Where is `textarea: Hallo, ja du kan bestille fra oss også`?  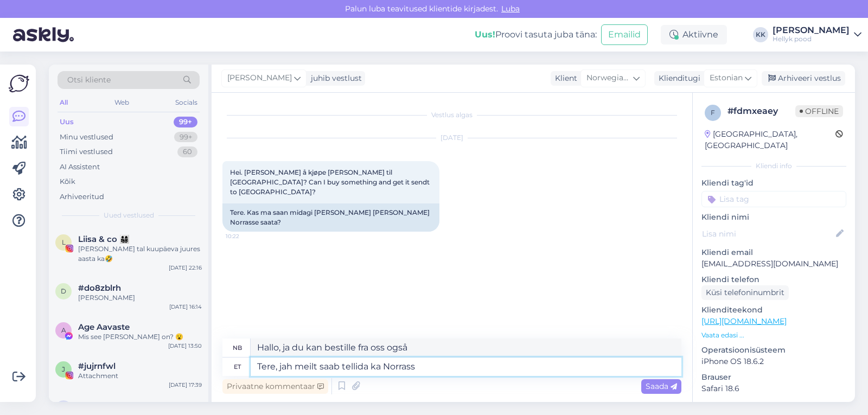
textarea: Hallo, ja du kan bestille fra oss også is located at coordinates (466, 348).